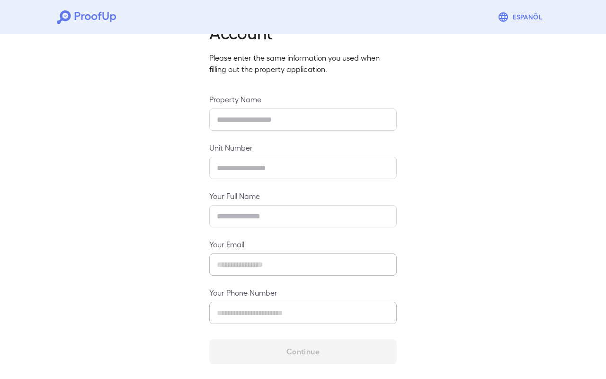 This screenshot has height=379, width=606. Describe the element at coordinates (303, 196) in the screenshot. I see `label: Your Full Name` at that location.